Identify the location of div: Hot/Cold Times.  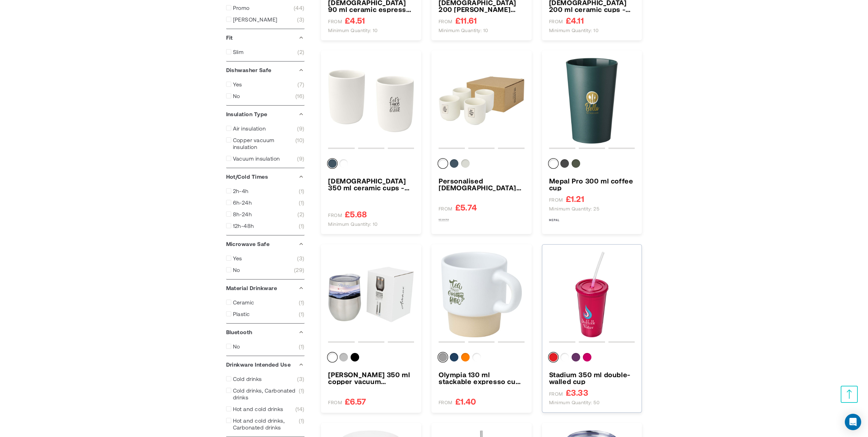
(265, 176).